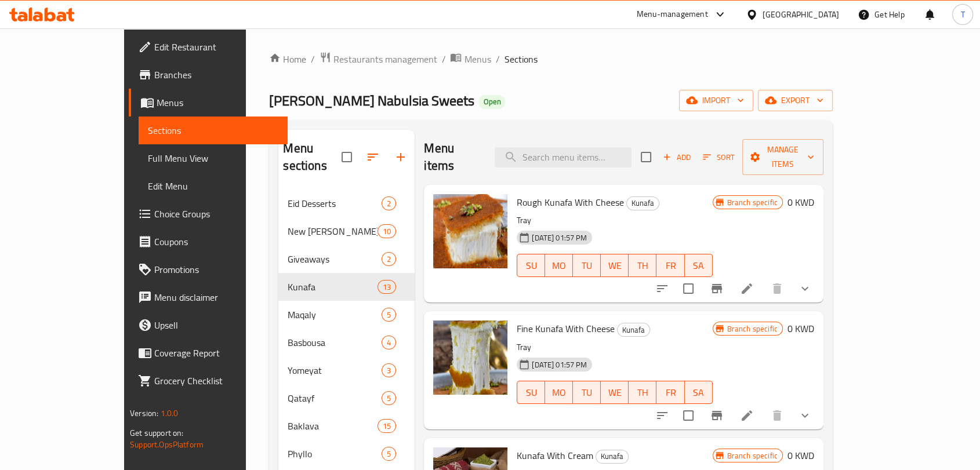  What do you see at coordinates (373, 157) in the screenshot?
I see `span: Sort sections` at bounding box center [373, 157].